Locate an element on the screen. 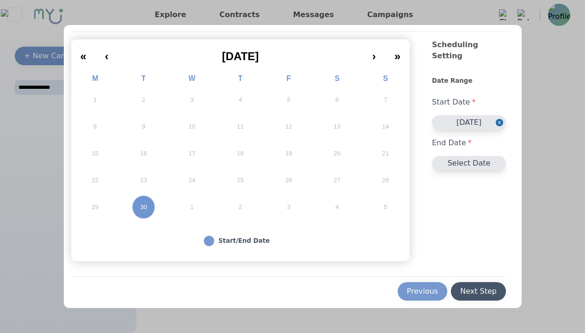 Image resolution: width=585 pixels, height=333 pixels. button: September 8, 2025 is located at coordinates (95, 127).